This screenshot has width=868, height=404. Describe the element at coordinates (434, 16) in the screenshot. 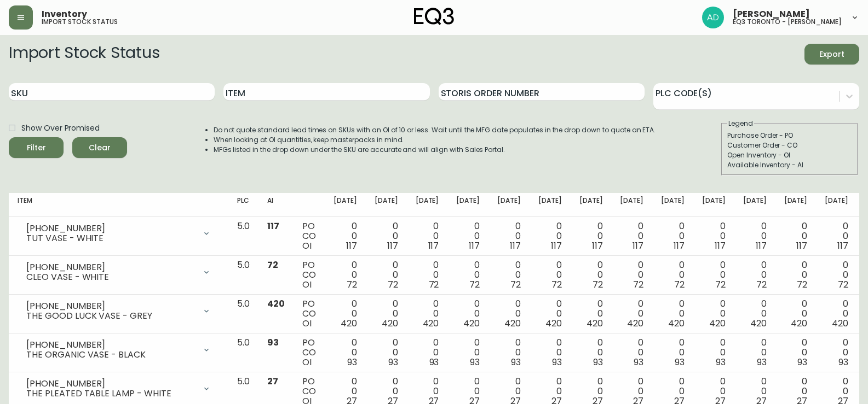

I see `img: logo` at that location.